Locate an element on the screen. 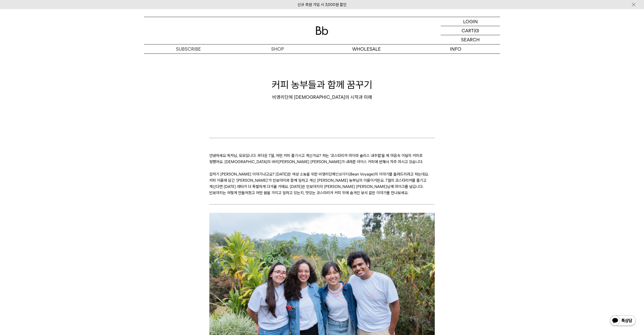 The image size is (644, 335). p: (0) is located at coordinates (476, 31).